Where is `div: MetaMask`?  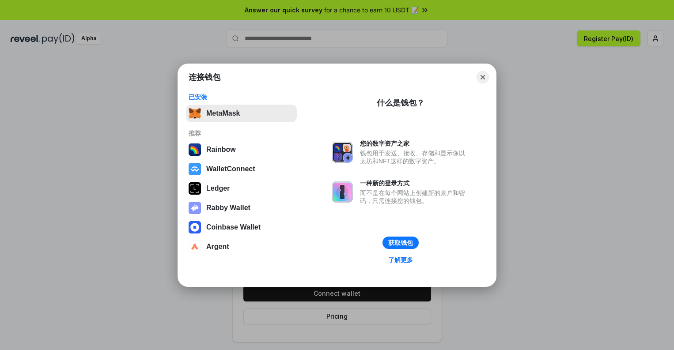
div: MetaMask is located at coordinates (223, 113).